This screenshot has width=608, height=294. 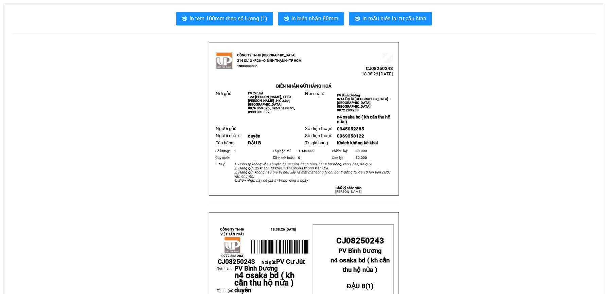 What do you see at coordinates (351, 129) in the screenshot?
I see `span: 0345052385` at bounding box center [351, 129].